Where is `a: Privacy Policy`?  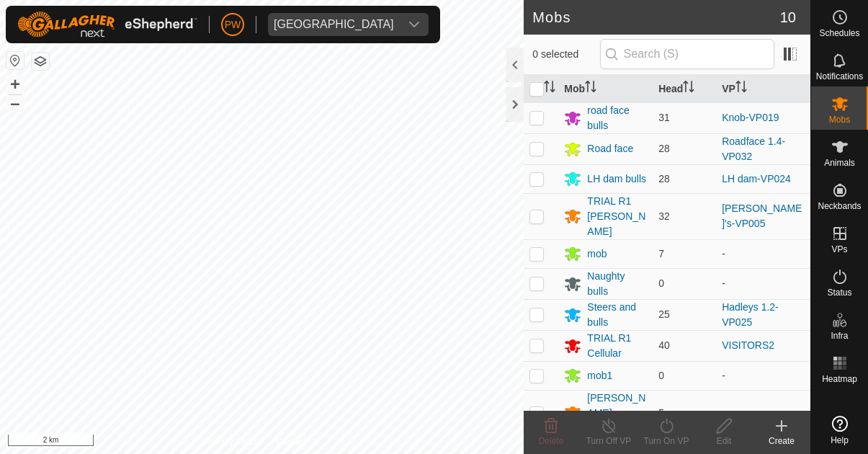 a: Privacy Policy is located at coordinates (232, 442).